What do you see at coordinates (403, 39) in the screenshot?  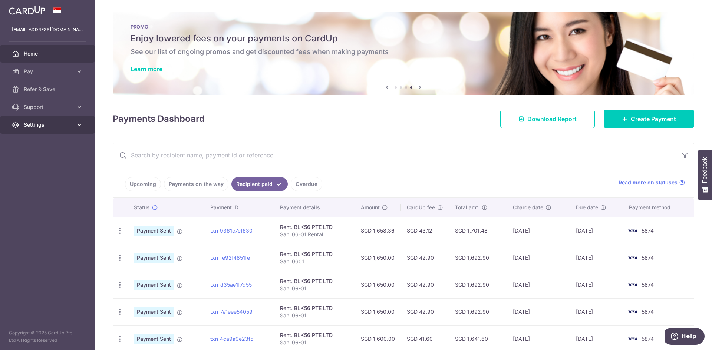 I see `h5: Enjoy lowered fees on your payments on CardUp` at bounding box center [403, 39].